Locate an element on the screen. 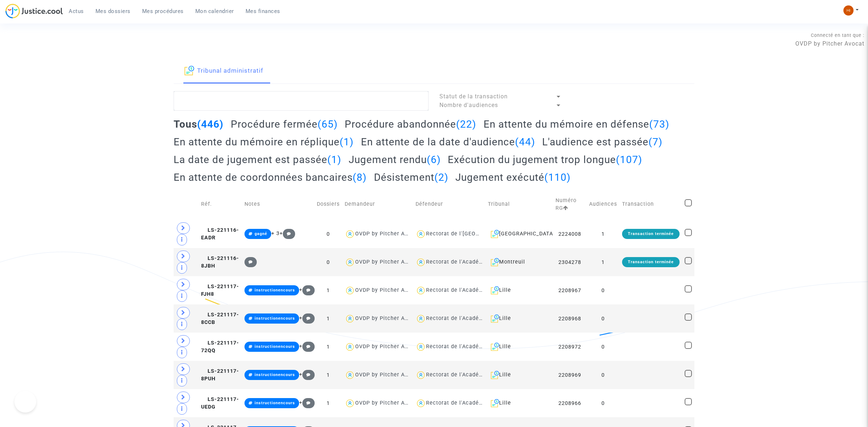 The height and width of the screenshot is (427, 868). span: (44) is located at coordinates (525, 142).